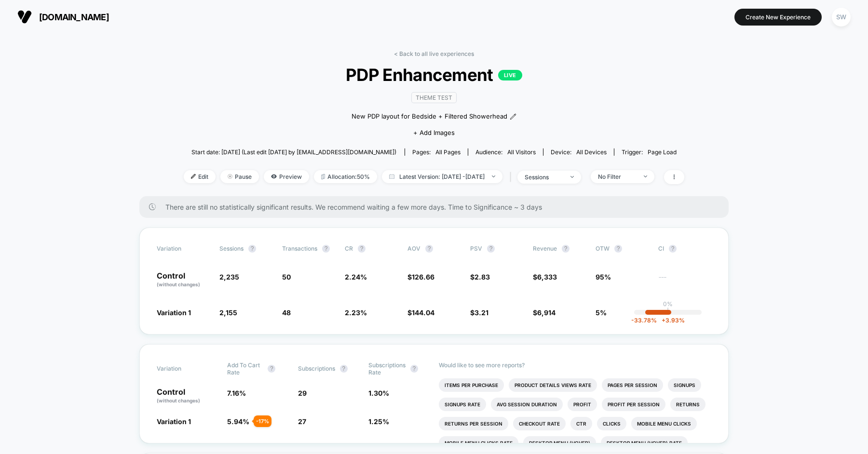 Image resolution: width=868 pixels, height=454 pixels. Describe the element at coordinates (302, 421) in the screenshot. I see `span: 27` at that location.